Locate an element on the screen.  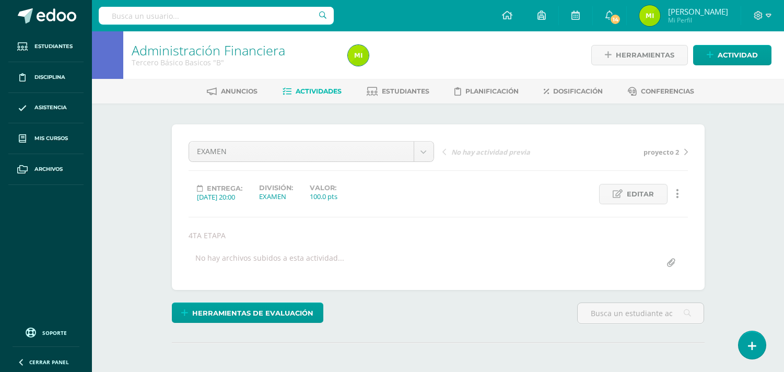
span: Entrega: is located at coordinates (225, 188).